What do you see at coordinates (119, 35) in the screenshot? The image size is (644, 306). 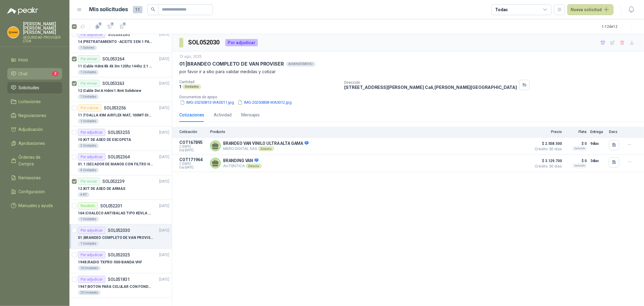 I see `p: SOL053265` at bounding box center [119, 35].